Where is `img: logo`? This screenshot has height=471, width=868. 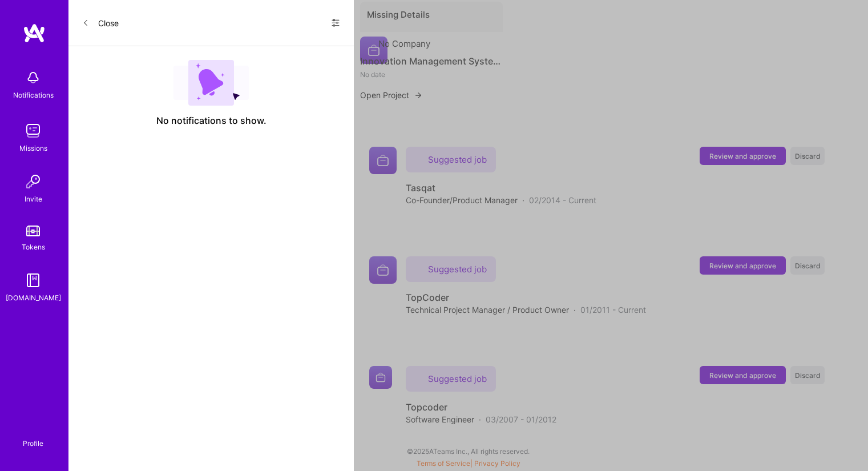 img: logo is located at coordinates (34, 33).